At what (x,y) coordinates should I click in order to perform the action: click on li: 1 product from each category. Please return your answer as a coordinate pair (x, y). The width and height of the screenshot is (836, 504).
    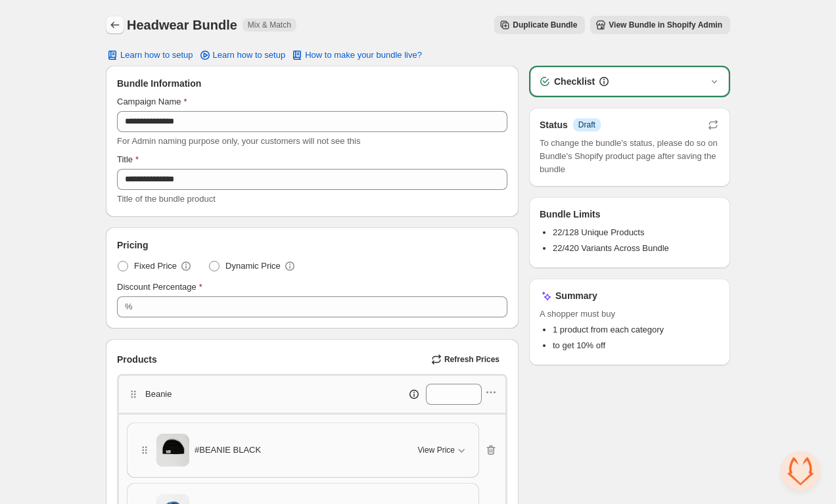
    Looking at the image, I should click on (636, 330).